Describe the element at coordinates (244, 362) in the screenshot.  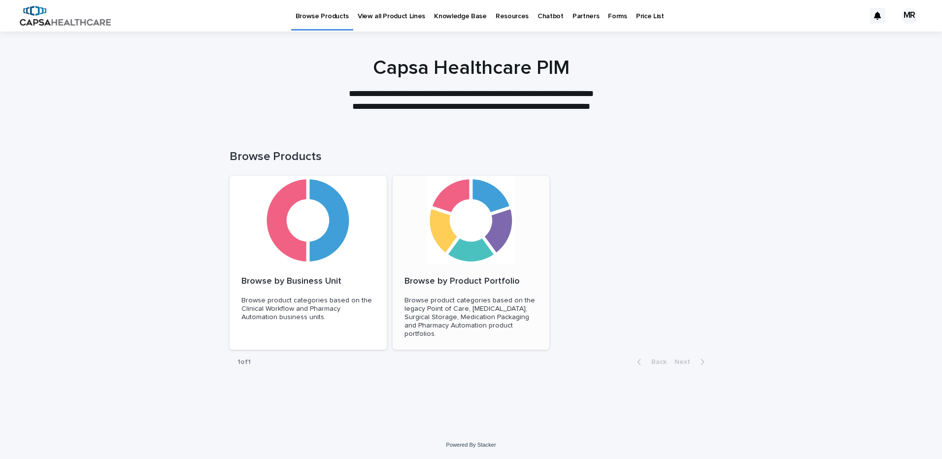
I see `p: 1 of 1` at that location.